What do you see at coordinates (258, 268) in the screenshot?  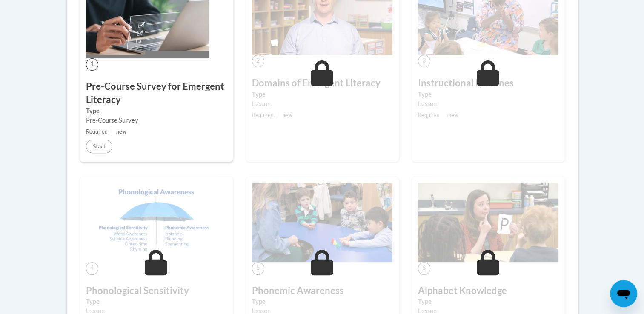 I see `span: 5` at bounding box center [258, 268].